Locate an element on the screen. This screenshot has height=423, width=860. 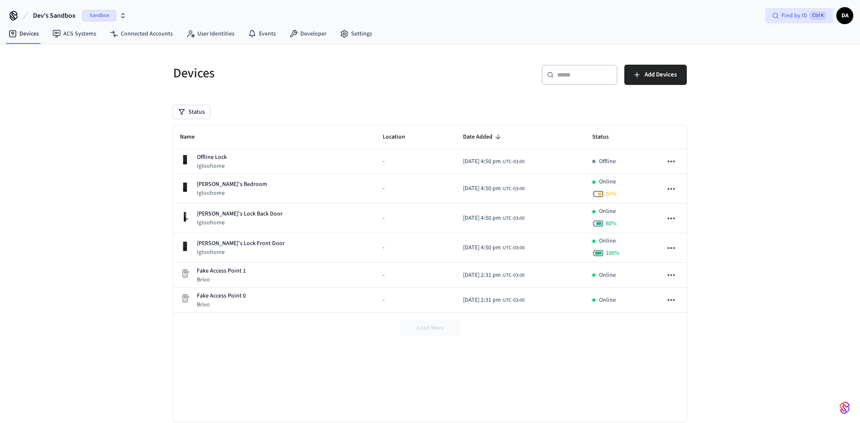
p: Offline Lock is located at coordinates (212, 157).